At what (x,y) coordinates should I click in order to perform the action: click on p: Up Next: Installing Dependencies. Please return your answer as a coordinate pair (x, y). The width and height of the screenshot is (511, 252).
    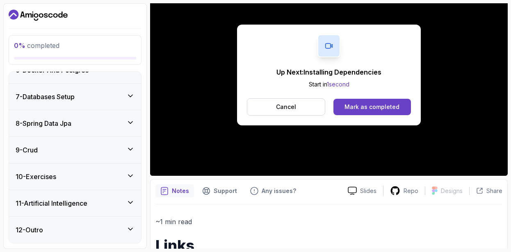
    Looking at the image, I should click on (329, 72).